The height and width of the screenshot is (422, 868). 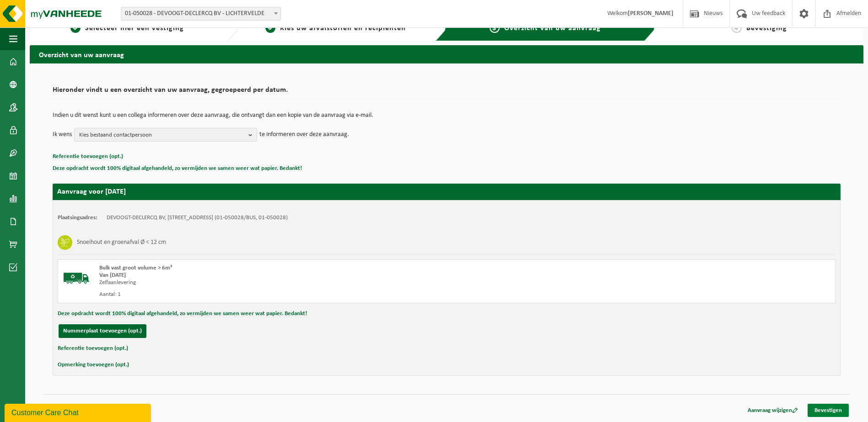 I want to click on span: Kies uw afvalstoffen en recipiënten, so click(x=342, y=28).